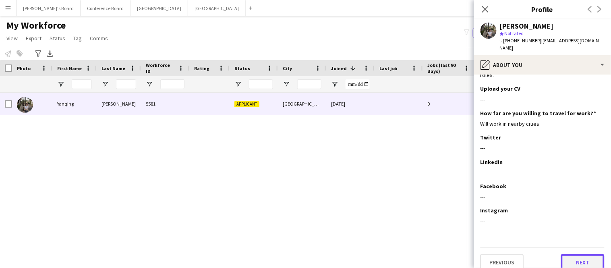 The image size is (611, 268). Describe the element at coordinates (287, 68) in the screenshot. I see `span: City` at that location.